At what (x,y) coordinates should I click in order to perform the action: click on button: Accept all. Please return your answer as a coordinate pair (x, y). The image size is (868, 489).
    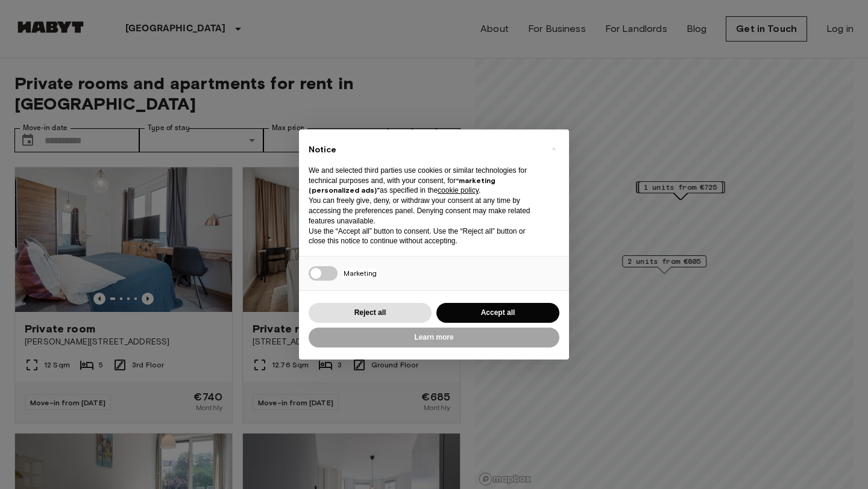
    Looking at the image, I should click on (498, 313).